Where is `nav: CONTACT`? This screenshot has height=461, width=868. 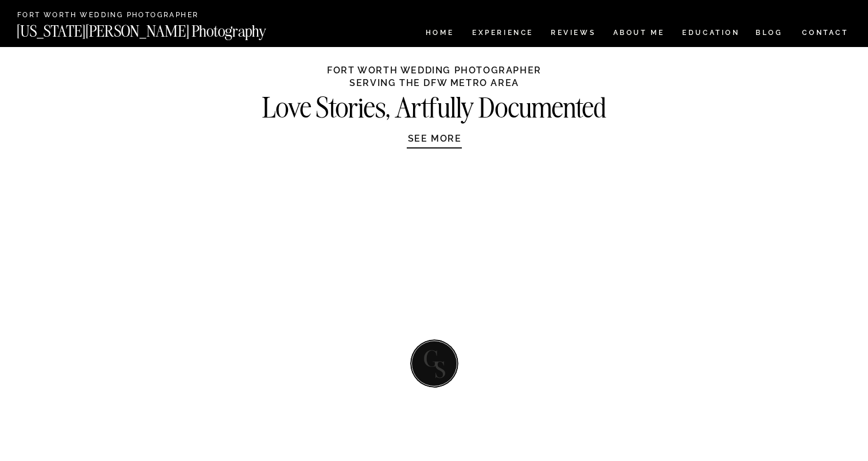
nav: CONTACT is located at coordinates (825, 33).